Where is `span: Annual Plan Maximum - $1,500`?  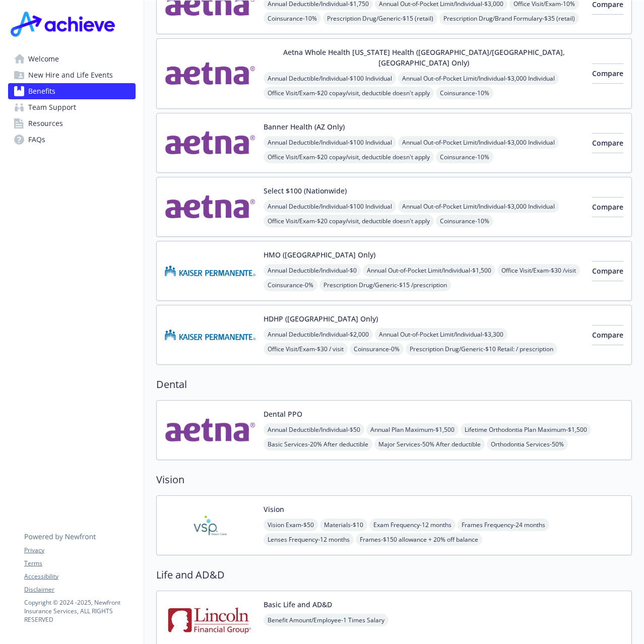
span: Annual Plan Maximum - $1,500 is located at coordinates (412, 429).